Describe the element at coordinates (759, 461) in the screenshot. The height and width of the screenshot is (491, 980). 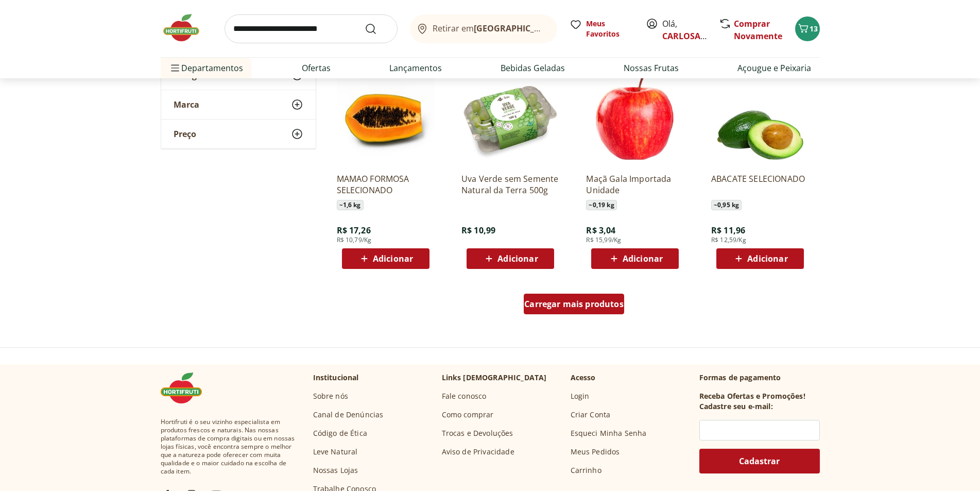
I see `button: Cadastrar` at that location.